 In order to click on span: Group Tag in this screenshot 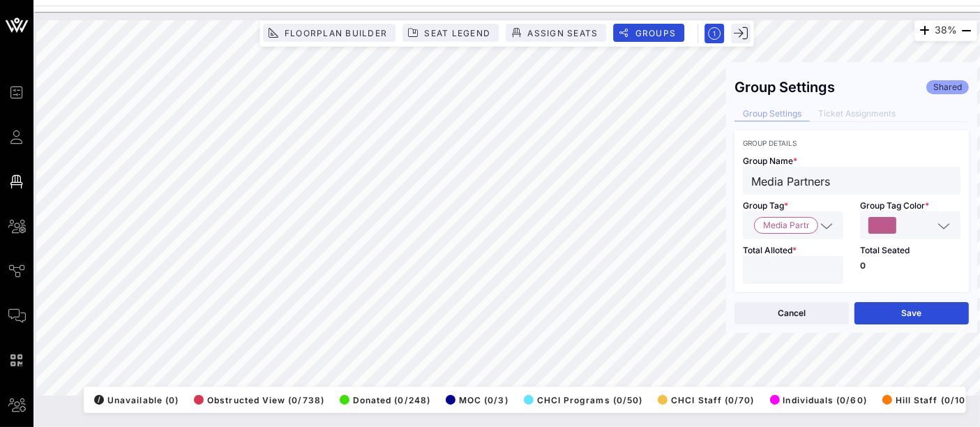, I will do `click(765, 205)`.